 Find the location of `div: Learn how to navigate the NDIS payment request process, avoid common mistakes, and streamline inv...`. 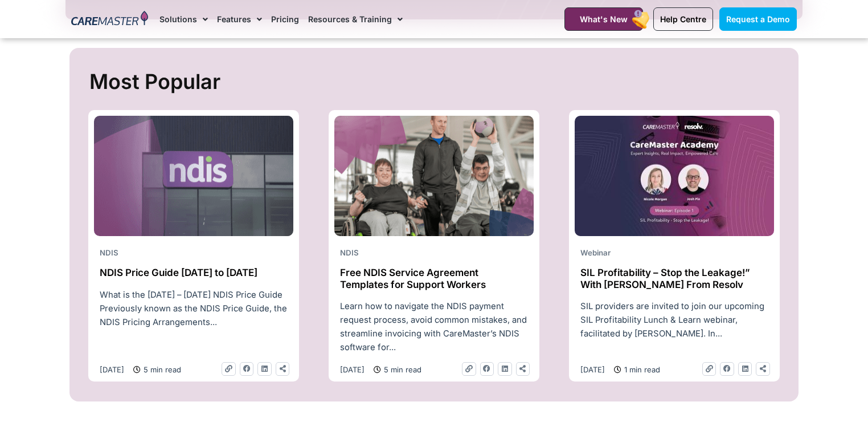

div: Learn how to navigate the NDIS payment request process, avoid common mistakes, and streamline inv... is located at coordinates (434, 327).